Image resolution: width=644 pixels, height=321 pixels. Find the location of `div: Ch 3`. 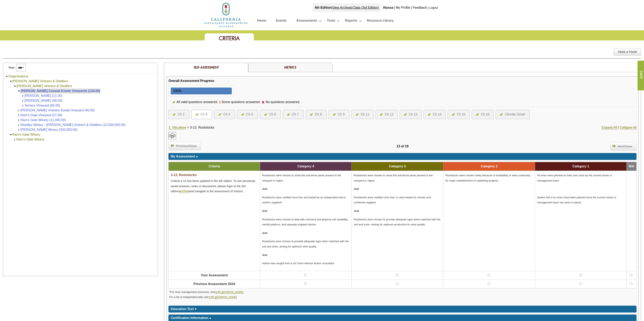

div: Ch 3 is located at coordinates (204, 115).